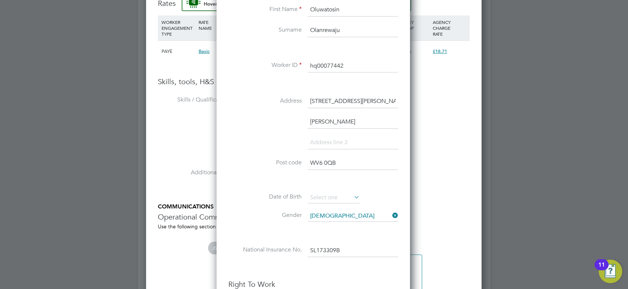 The height and width of the screenshot is (289, 628). Describe the element at coordinates (314, 206) in the screenshot. I see `h5: COMMUNICATIONS` at that location.